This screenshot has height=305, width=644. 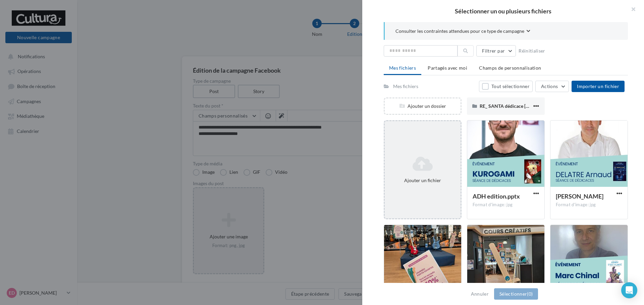 What do you see at coordinates (530, 294) in the screenshot?
I see `span: (0)` at bounding box center [530, 294].